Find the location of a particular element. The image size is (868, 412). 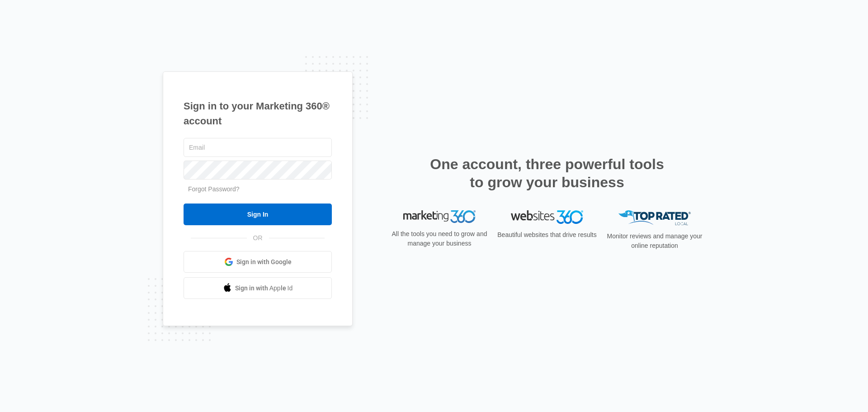

p: Beautiful websites that drive results is located at coordinates (547, 235).